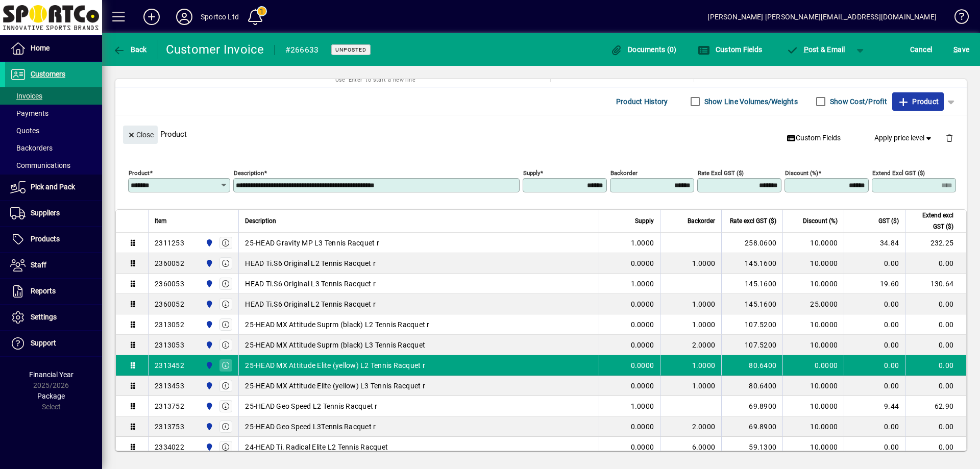 The image size is (980, 469). I want to click on span: 25-HEAD MX Attitude Suprm (black) L2 Tennis Racquet r, so click(337, 325).